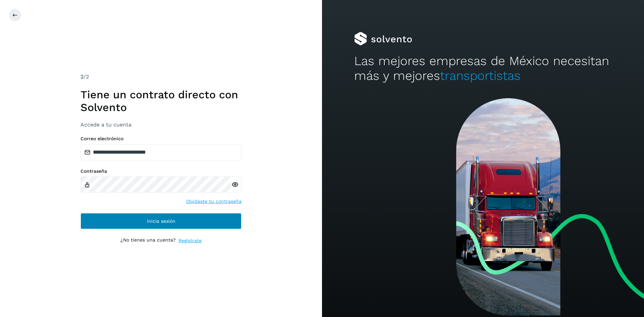  Describe the element at coordinates (161, 124) in the screenshot. I see `h3: Accede a tu cuenta` at that location.